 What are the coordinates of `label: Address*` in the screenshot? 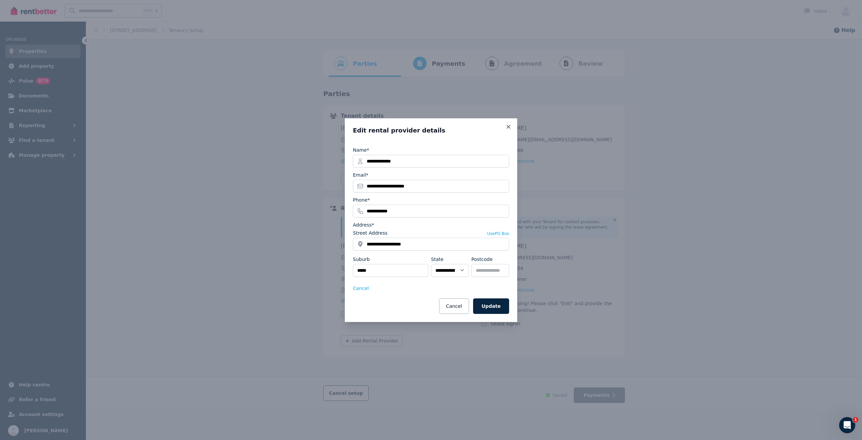 It's located at (363, 225).